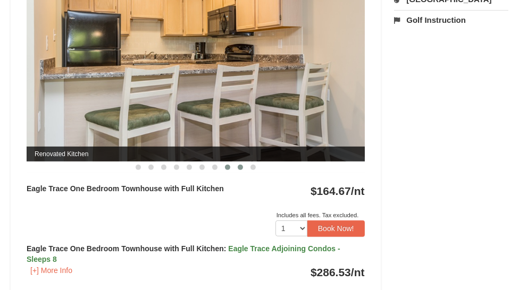  What do you see at coordinates (51, 271) in the screenshot?
I see `button: [+] More Info` at bounding box center [51, 271].